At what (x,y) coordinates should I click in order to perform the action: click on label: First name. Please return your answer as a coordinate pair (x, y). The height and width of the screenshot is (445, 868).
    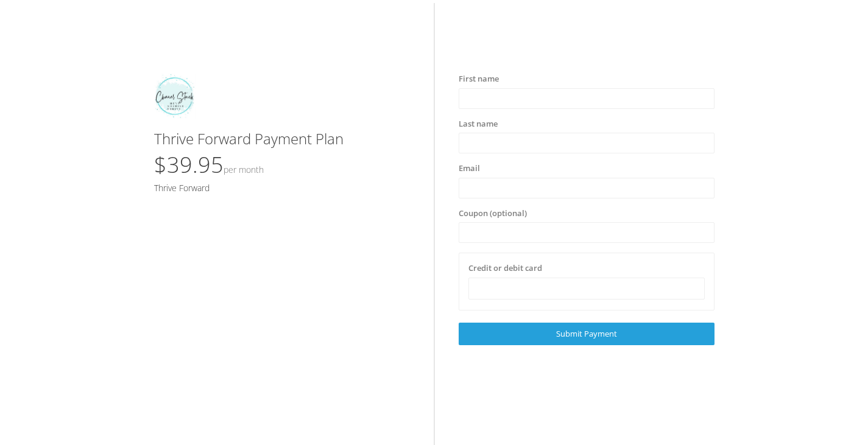
    Looking at the image, I should click on (479, 79).